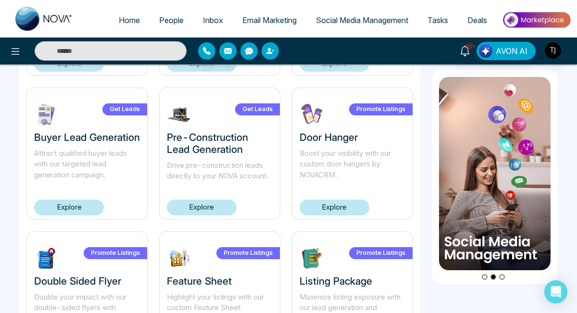 The width and height of the screenshot is (577, 313). What do you see at coordinates (220, 177) in the screenshot?
I see `p: Drive pre-construction leads directly to your NOVA account.` at bounding box center [220, 177].